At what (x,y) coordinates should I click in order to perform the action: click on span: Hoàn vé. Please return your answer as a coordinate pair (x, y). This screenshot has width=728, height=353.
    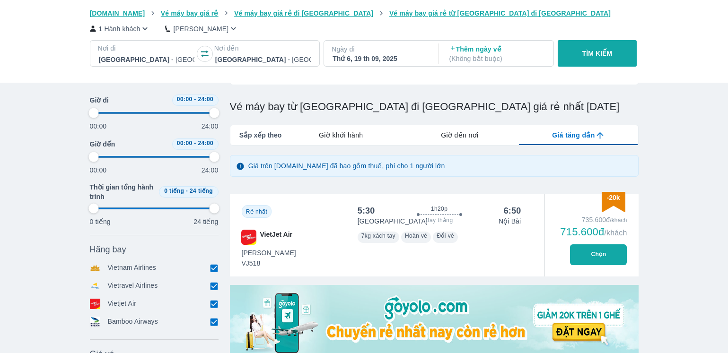
    Looking at the image, I should click on (416, 236).